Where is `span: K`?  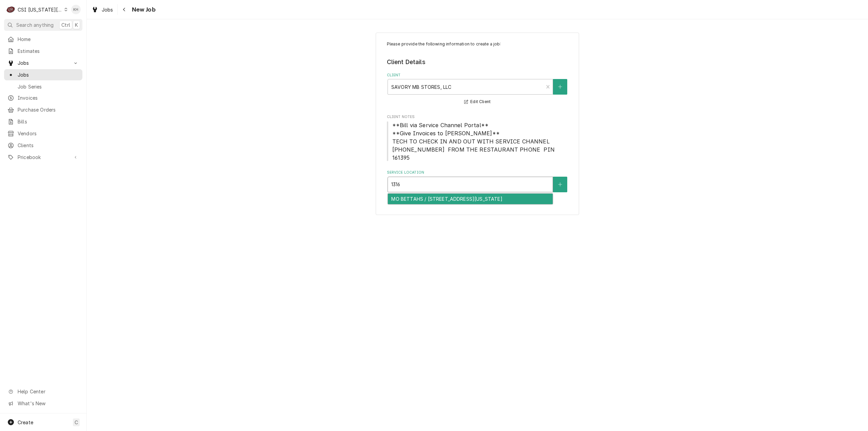 span: K is located at coordinates (76, 25).